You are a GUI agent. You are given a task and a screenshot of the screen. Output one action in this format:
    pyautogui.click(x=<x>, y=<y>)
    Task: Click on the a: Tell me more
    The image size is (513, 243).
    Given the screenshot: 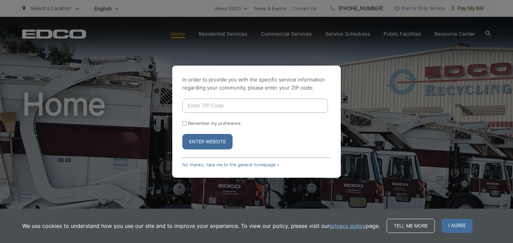 What is the action you would take?
    pyautogui.click(x=410, y=226)
    